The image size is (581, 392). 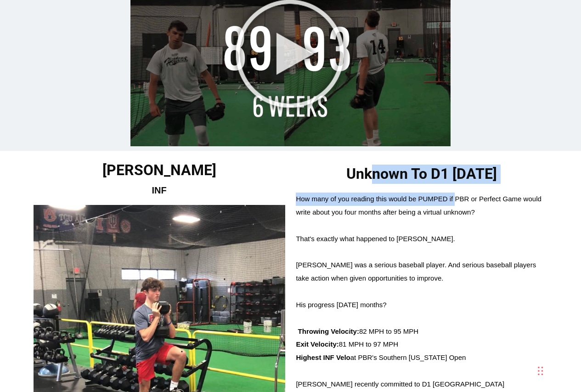 What do you see at coordinates (323, 358) in the screenshot?
I see `strong: Highest INF Velo` at bounding box center [323, 358].